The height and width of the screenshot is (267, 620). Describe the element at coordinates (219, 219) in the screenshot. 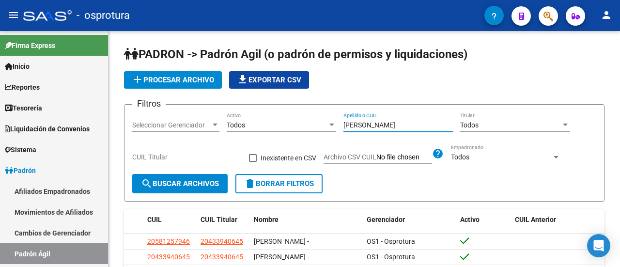

I see `span: CUIL Titular` at that location.